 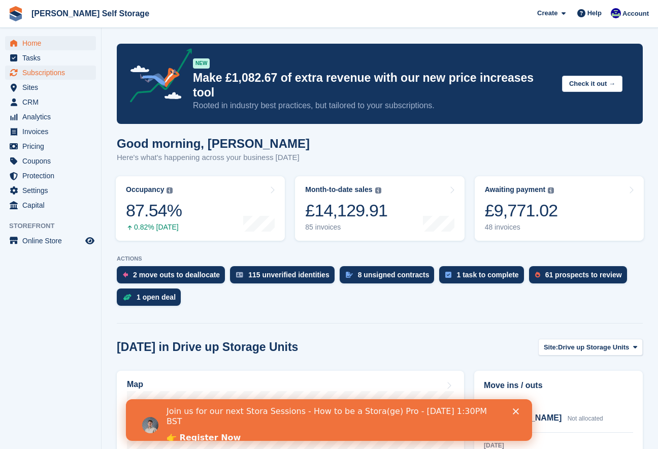 I want to click on a: 1 open deal, so click(x=151, y=300).